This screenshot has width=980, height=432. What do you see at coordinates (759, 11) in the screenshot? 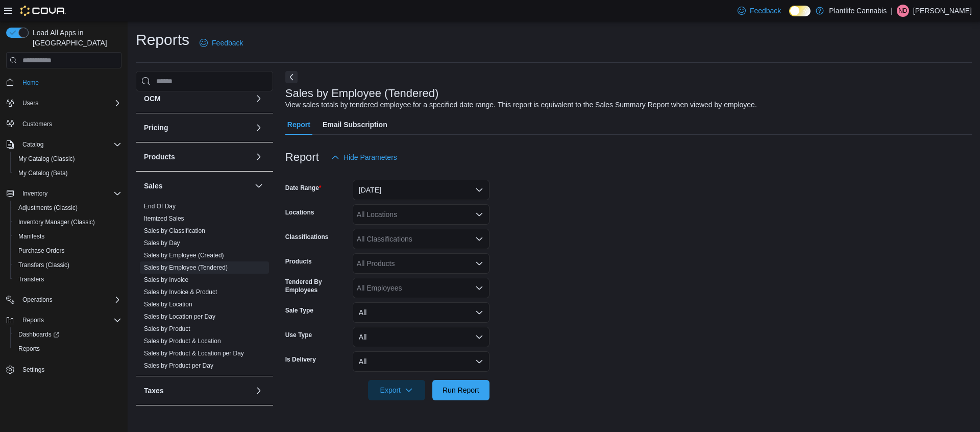
I see `a: Feedback` at bounding box center [759, 11].